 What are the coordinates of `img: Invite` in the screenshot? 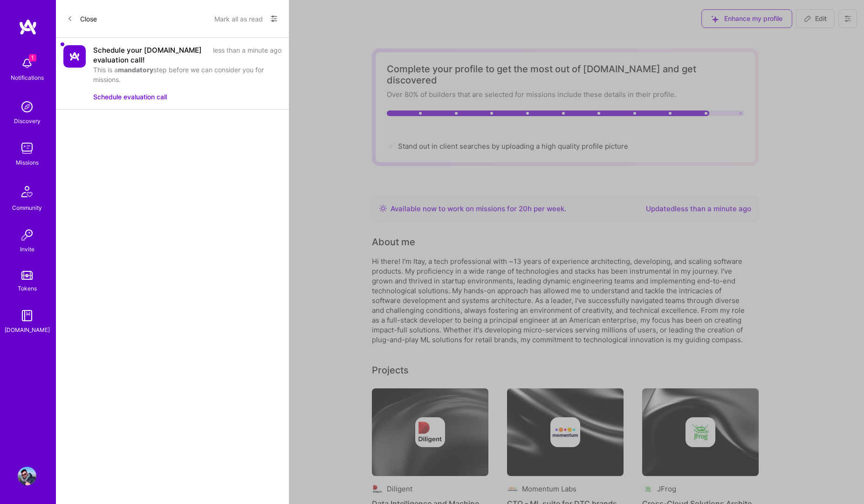 It's located at (27, 235).